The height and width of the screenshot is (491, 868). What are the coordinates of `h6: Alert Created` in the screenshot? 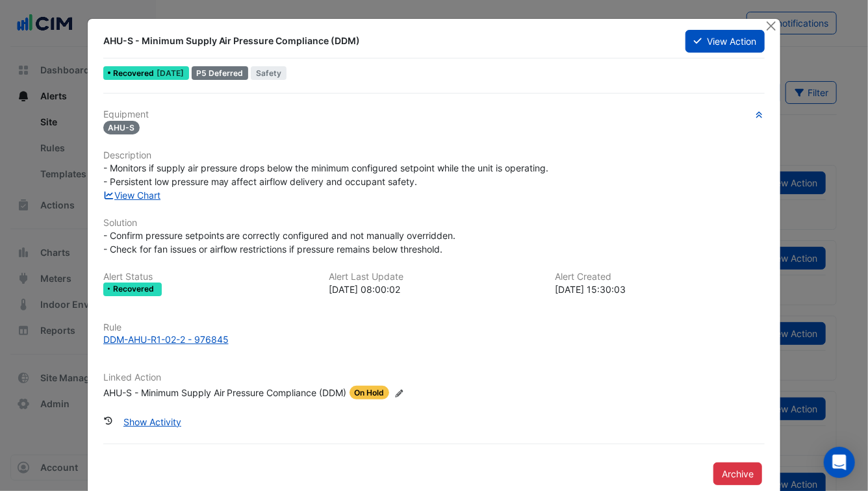 It's located at (661, 276).